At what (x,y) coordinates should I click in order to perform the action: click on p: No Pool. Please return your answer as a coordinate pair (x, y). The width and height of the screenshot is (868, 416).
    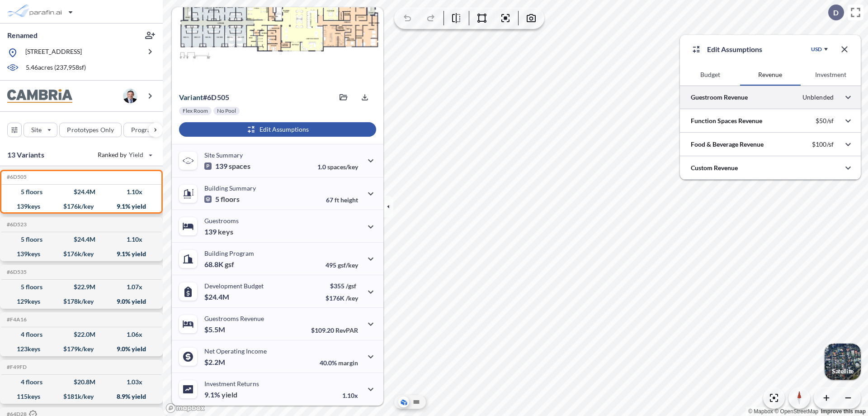
    Looking at the image, I should click on (226, 111).